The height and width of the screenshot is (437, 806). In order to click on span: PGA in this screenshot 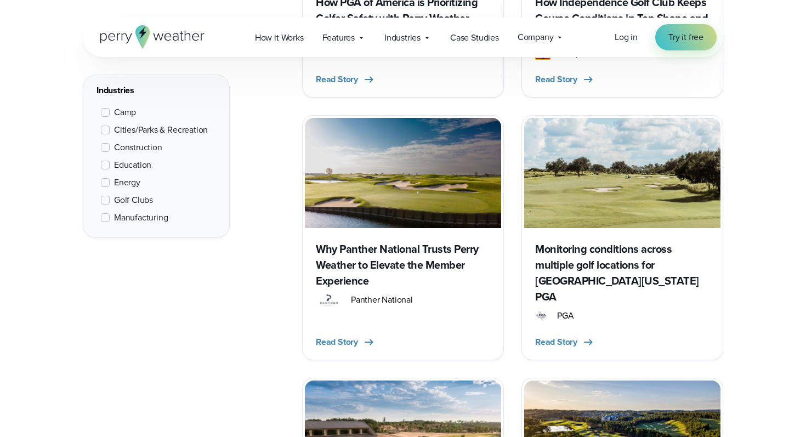, I will do `click(566, 316)`.